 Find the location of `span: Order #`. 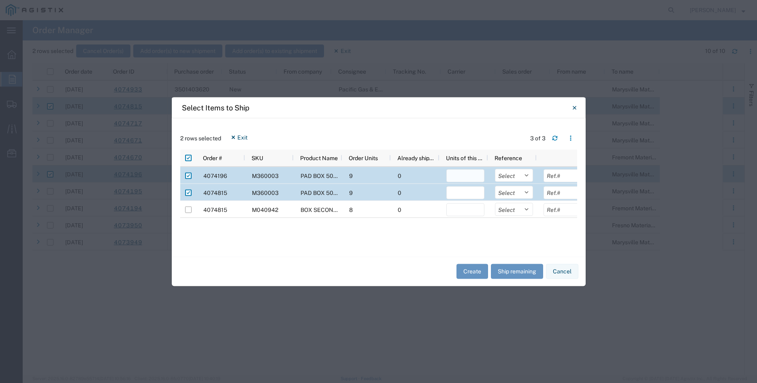

span: Order # is located at coordinates (212, 158).